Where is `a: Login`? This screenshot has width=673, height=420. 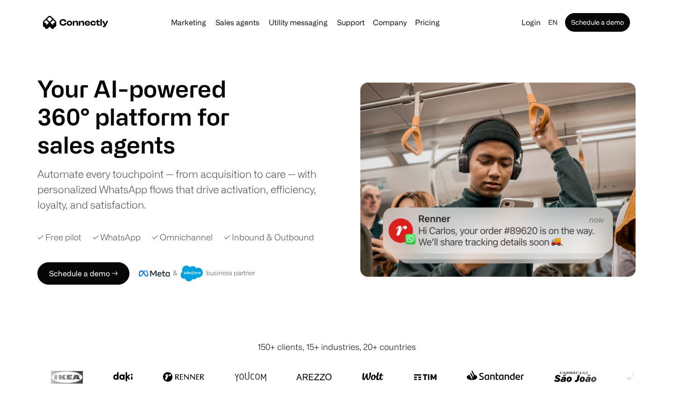
a: Login is located at coordinates (531, 22).